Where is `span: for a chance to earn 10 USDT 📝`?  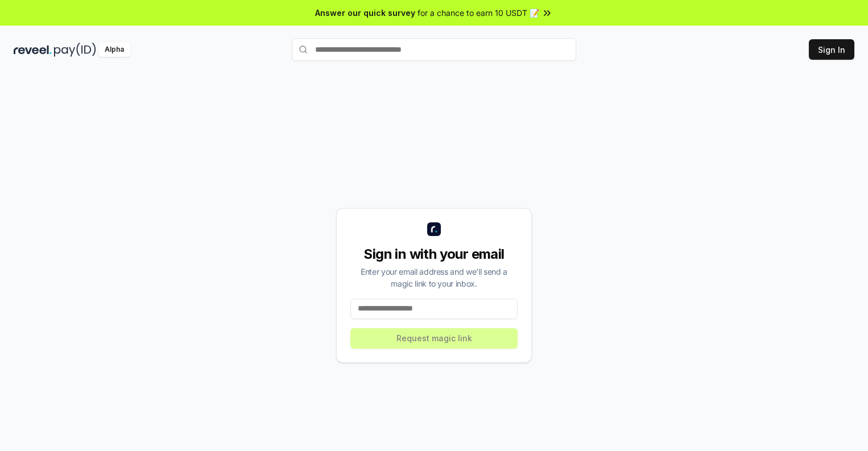
span: for a chance to earn 10 USDT 📝 is located at coordinates (479, 13).